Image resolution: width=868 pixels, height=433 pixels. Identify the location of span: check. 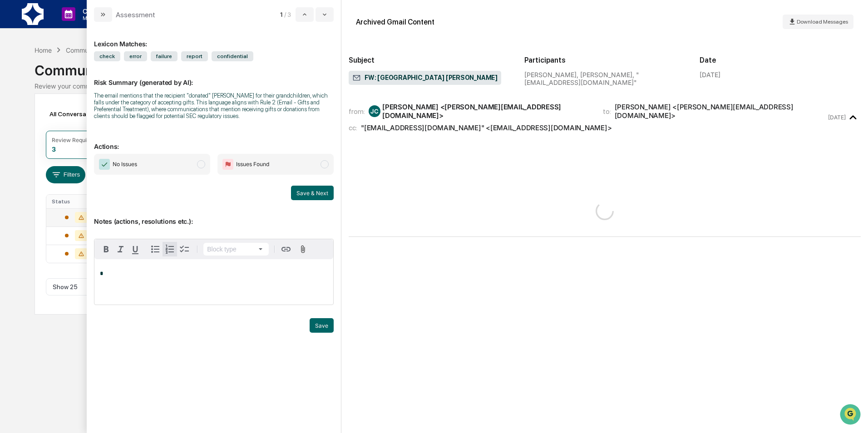
(107, 56).